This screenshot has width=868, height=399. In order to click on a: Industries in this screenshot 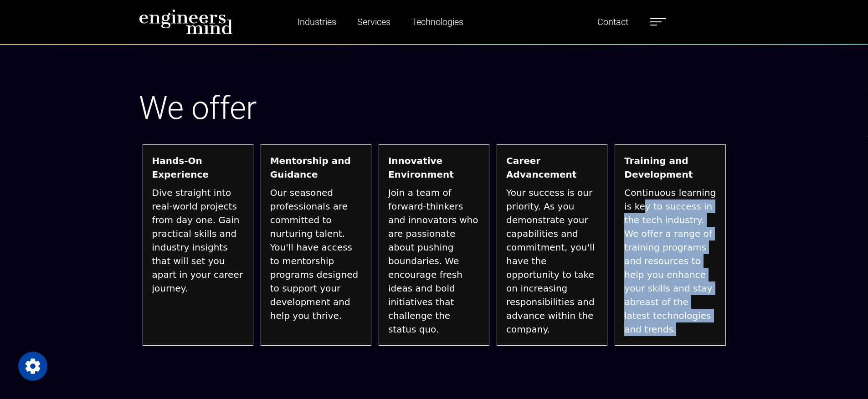, I will do `click(317, 22)`.